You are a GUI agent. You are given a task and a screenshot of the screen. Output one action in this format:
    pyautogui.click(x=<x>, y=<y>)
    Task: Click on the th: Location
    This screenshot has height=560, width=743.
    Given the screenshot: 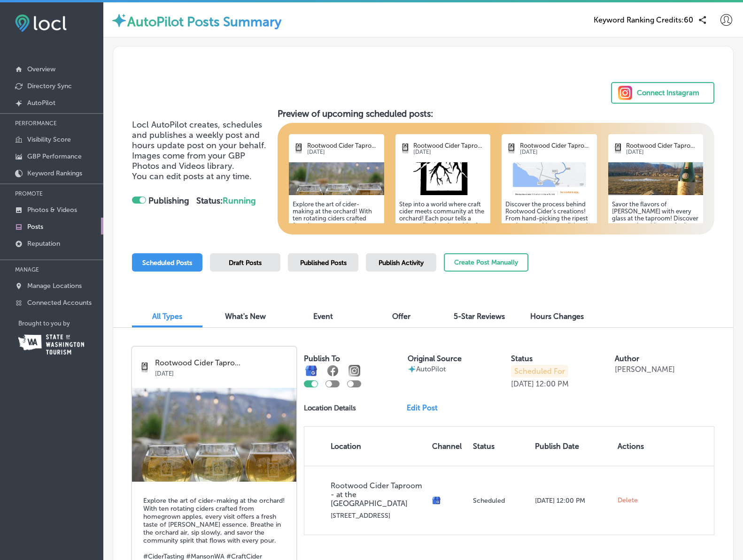 What is the action you would take?
    pyautogui.click(x=366, y=446)
    